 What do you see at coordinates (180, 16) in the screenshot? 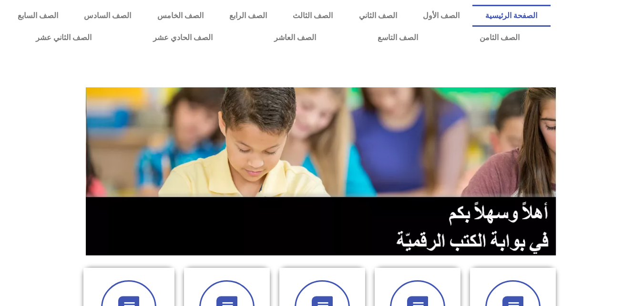
I see `a: الصف الخامس` at bounding box center [180, 16].